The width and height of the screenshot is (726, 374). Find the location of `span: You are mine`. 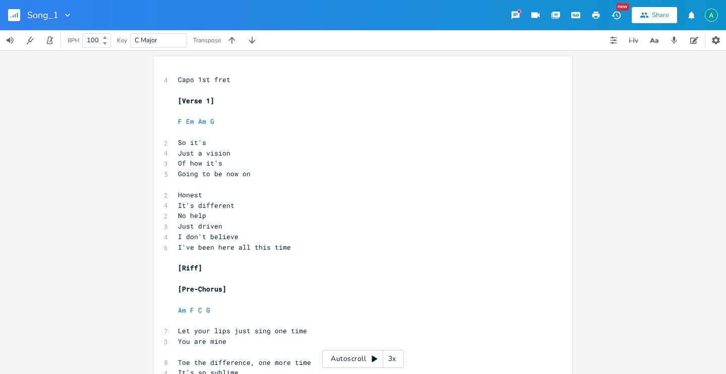

span: You are mine is located at coordinates (202, 342).